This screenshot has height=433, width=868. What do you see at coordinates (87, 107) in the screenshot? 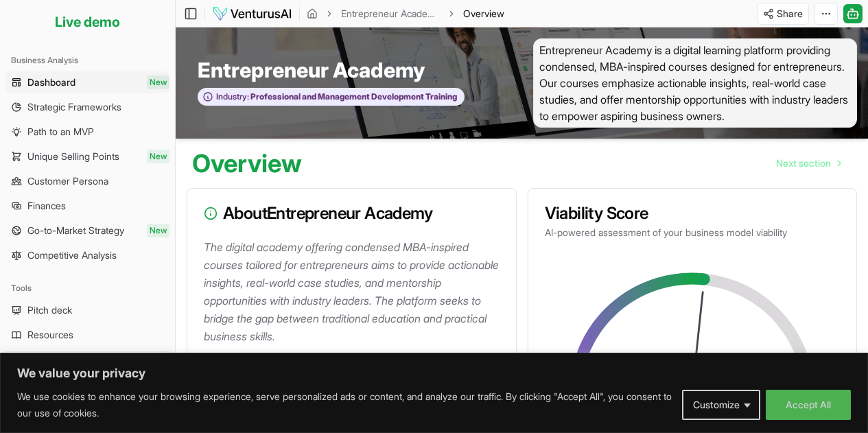
I see `a: Strategic Frameworks` at bounding box center [87, 107].